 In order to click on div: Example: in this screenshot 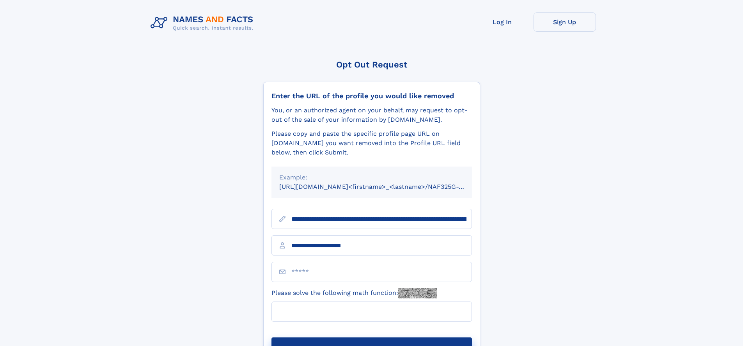, I will do `click(372, 177)`.